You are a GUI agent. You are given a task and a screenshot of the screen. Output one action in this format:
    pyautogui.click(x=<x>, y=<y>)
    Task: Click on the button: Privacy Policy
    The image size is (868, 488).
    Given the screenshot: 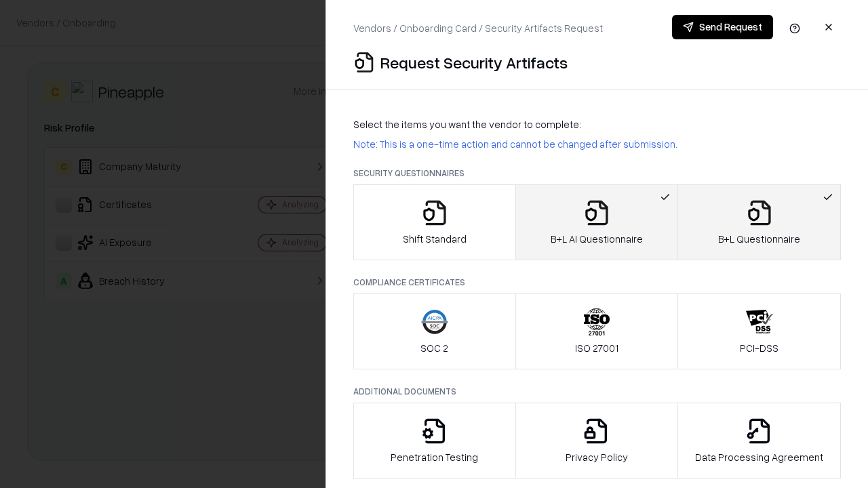 What is the action you would take?
    pyautogui.click(x=596, y=441)
    